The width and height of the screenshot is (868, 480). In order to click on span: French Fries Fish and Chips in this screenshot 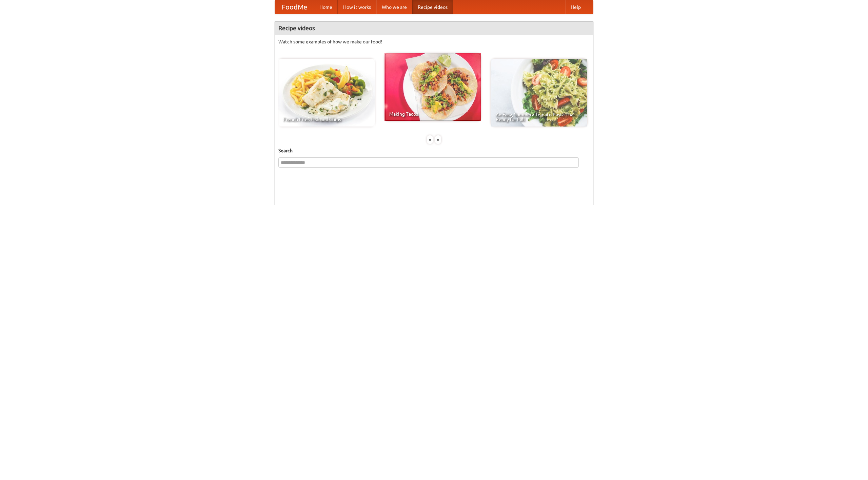, I will do `click(327, 120)`.